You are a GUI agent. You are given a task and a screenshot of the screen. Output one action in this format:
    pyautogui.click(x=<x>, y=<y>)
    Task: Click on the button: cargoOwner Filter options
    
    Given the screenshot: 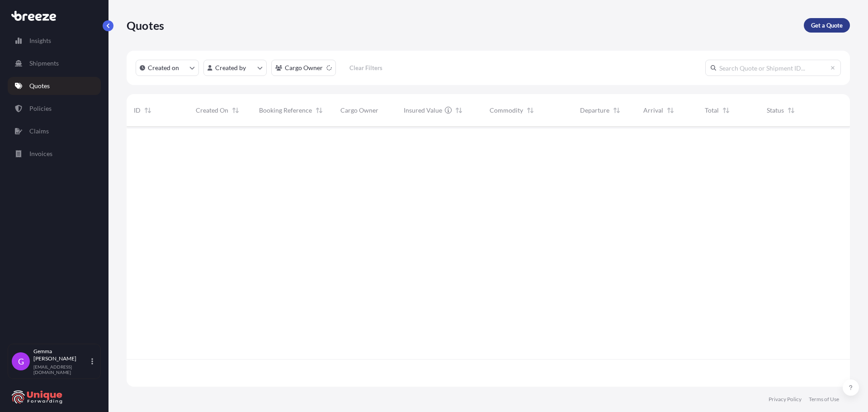 What is the action you would take?
    pyautogui.click(x=304, y=68)
    